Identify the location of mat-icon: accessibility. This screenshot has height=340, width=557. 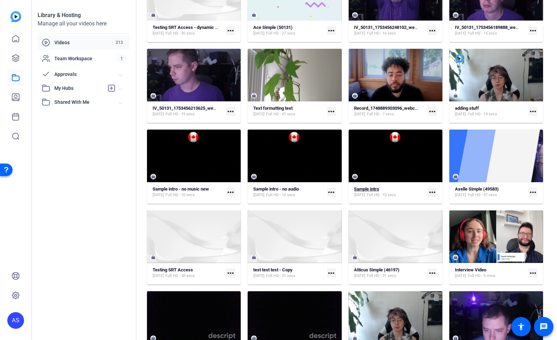
(521, 326).